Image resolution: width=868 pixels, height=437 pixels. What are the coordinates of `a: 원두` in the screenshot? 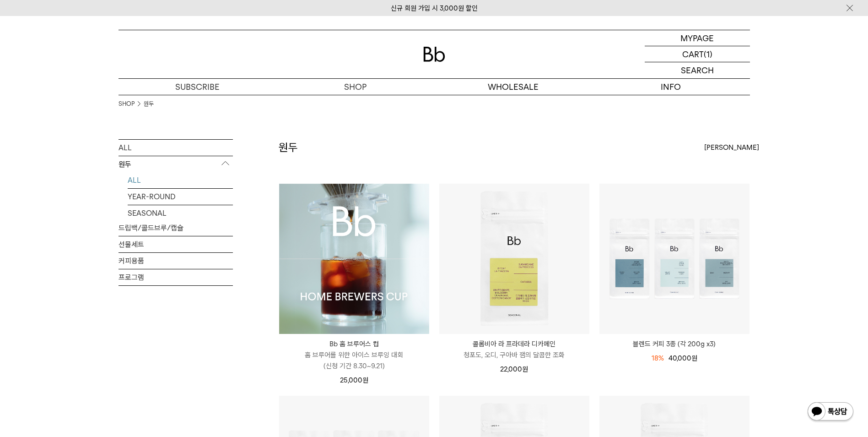 It's located at (148, 104).